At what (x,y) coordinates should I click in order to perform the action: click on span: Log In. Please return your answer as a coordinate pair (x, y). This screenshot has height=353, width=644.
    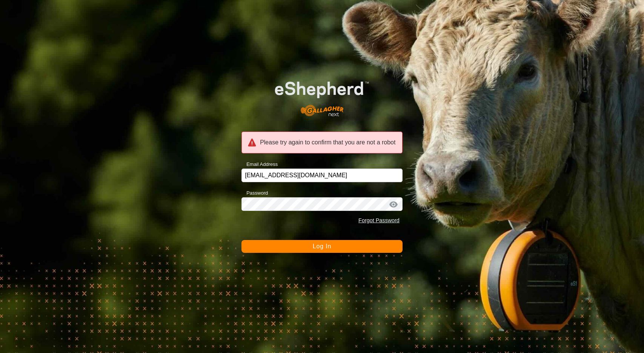
    Looking at the image, I should click on (322, 246).